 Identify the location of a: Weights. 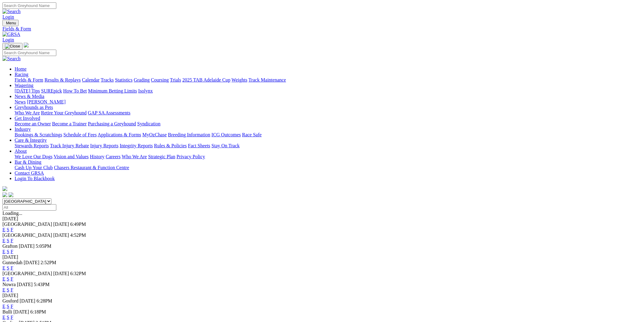
(239, 80).